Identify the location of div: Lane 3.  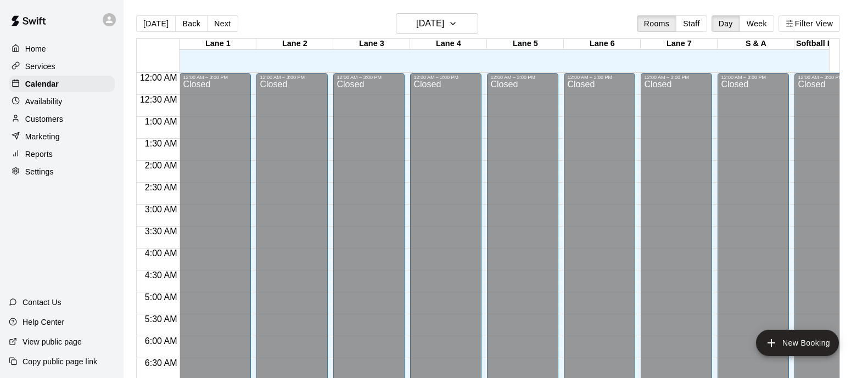
(372, 44).